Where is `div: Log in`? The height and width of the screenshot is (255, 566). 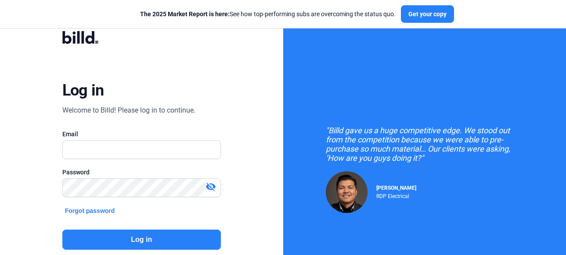 div: Log in is located at coordinates (83, 90).